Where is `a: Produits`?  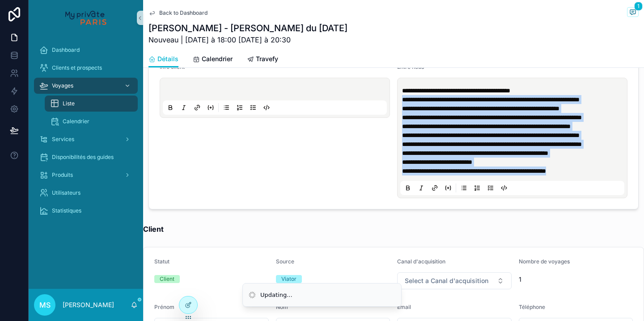
a: Produits is located at coordinates (86, 175).